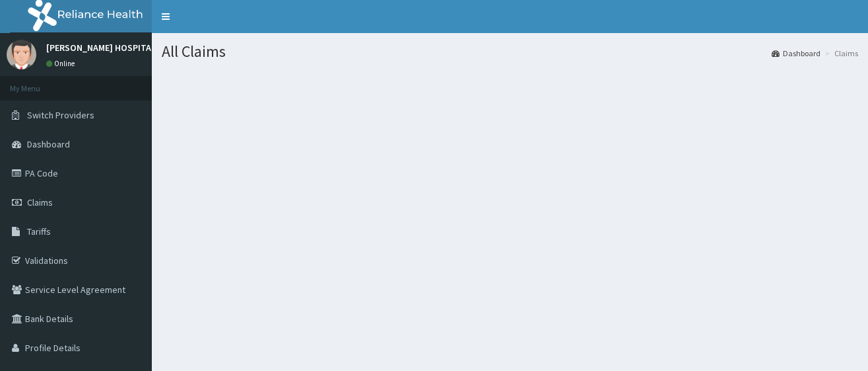 Image resolution: width=868 pixels, height=371 pixels. I want to click on li: Claims, so click(840, 53).